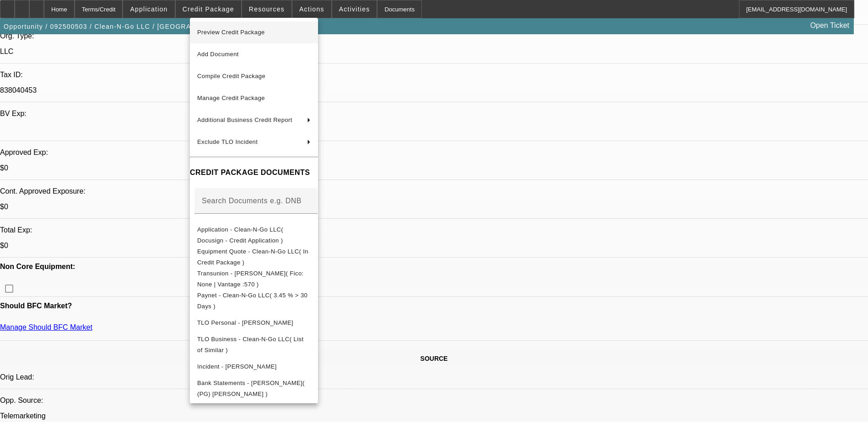 The image size is (868, 422). What do you see at coordinates (231, 98) in the screenshot?
I see `span: Manage Credit Package` at bounding box center [231, 98].